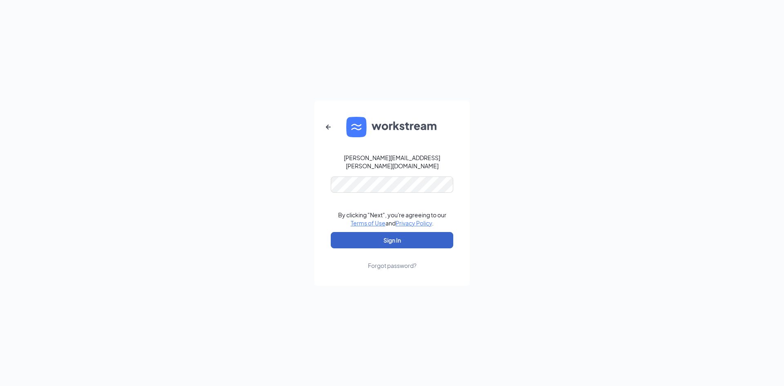  I want to click on img: WS logo and Workstream text, so click(392, 127).